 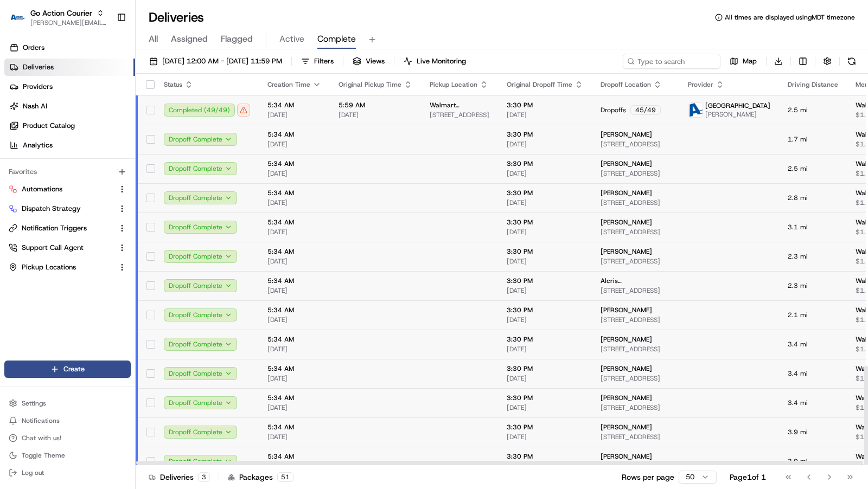 I want to click on span: Status, so click(x=173, y=85).